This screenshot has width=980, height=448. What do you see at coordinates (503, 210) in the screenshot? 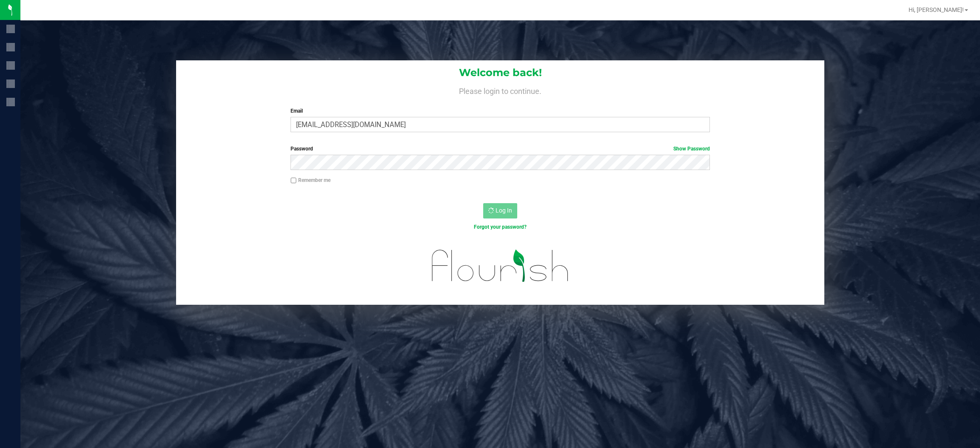
I see `span: Log In` at bounding box center [503, 210].